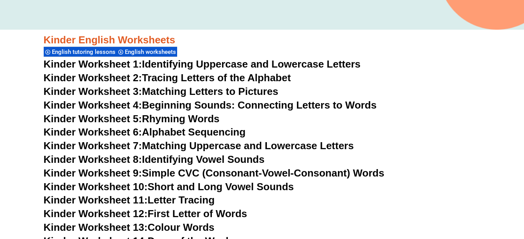 The height and width of the screenshot is (239, 524). I want to click on a: Kinder Worksheet 7:Matching Uppercase and Lowercase Letters, so click(199, 146).